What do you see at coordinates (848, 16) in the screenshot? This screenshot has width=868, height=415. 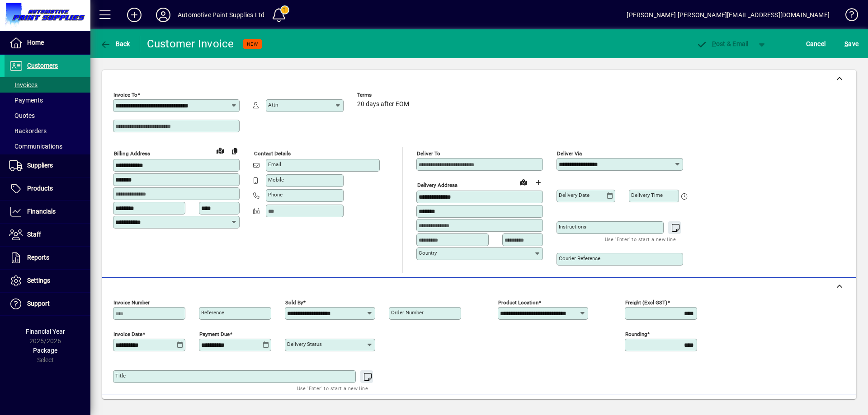 I see `a: Knowledge Base` at bounding box center [848, 16].